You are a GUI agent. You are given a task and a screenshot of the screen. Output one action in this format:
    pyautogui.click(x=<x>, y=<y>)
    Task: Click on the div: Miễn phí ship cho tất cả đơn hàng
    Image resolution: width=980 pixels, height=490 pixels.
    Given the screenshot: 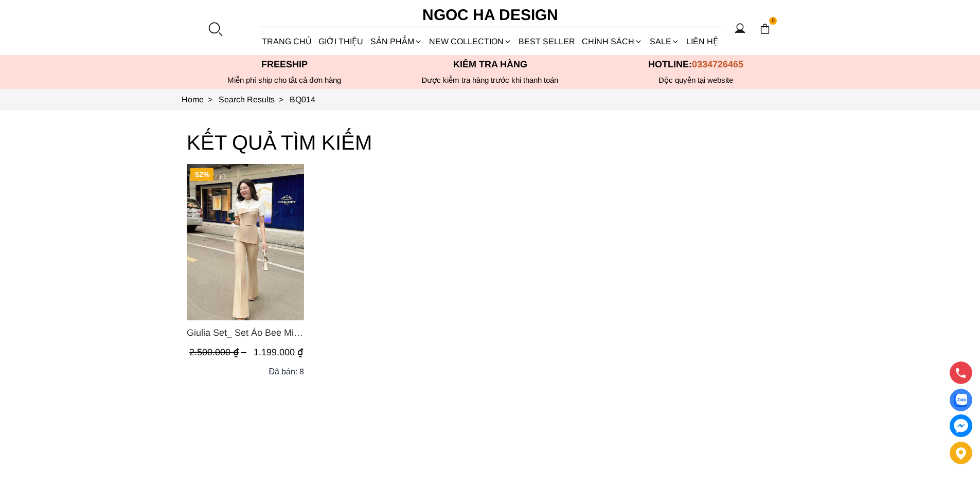 What is the action you would take?
    pyautogui.click(x=284, y=80)
    